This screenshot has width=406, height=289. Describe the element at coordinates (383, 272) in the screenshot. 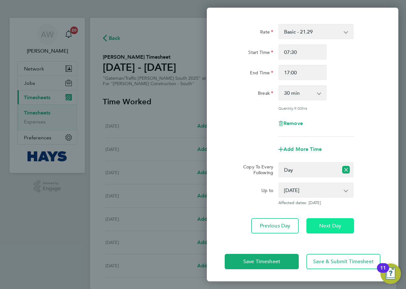

I see `div: 11` at that location.